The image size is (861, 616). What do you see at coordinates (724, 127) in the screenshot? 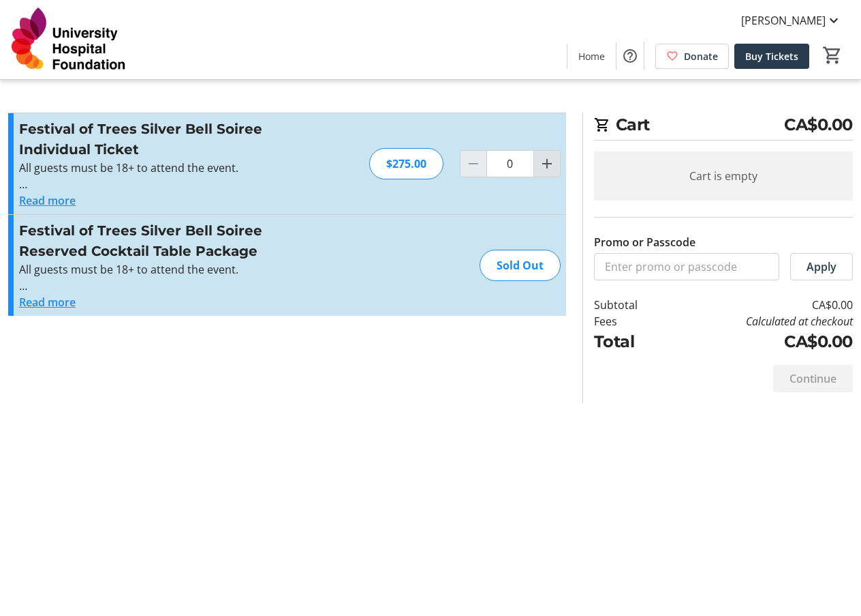
I see `h2: Cart` at bounding box center [724, 127].